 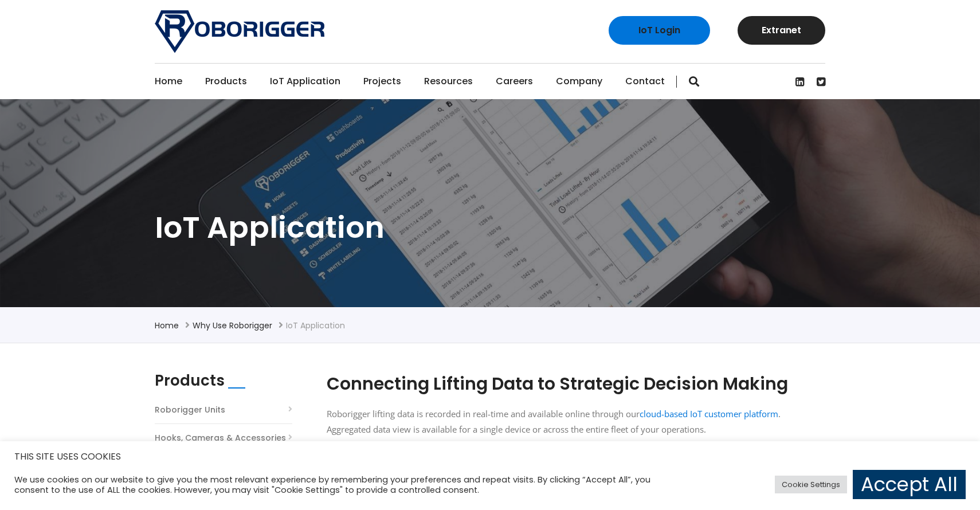 What do you see at coordinates (490, 457) in the screenshot?
I see `h5: THIS SITE USES COOKIES` at bounding box center [490, 457].